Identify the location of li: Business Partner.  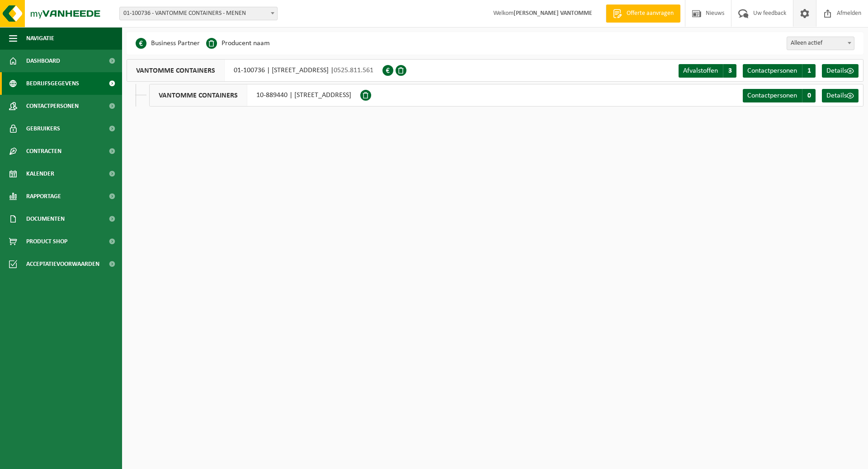
(167, 43).